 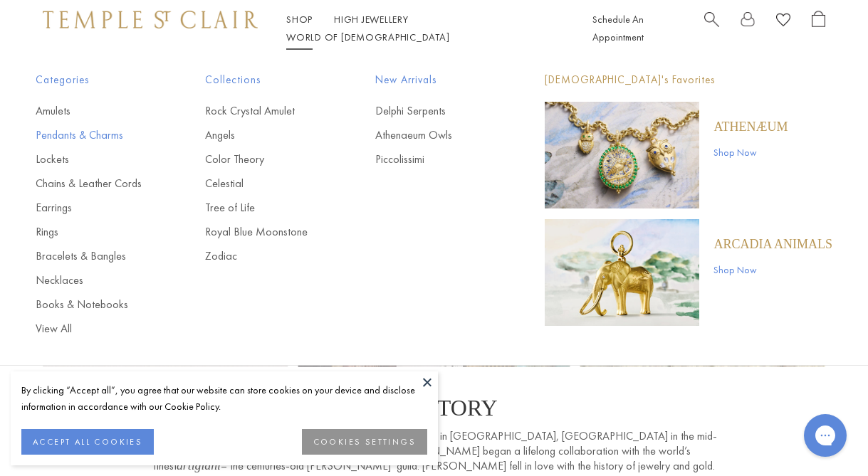 What do you see at coordinates (365, 442) in the screenshot?
I see `button: COOKIES SETTINGS` at bounding box center [365, 442].